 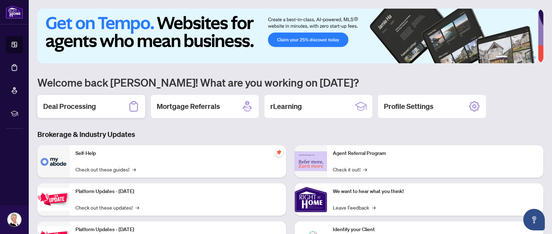 I want to click on img: Slide 0, so click(x=287, y=36).